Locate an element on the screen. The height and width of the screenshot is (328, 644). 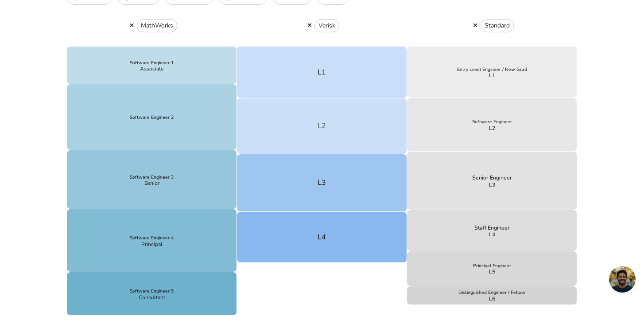
p: Software Engineer is located at coordinates (492, 122).